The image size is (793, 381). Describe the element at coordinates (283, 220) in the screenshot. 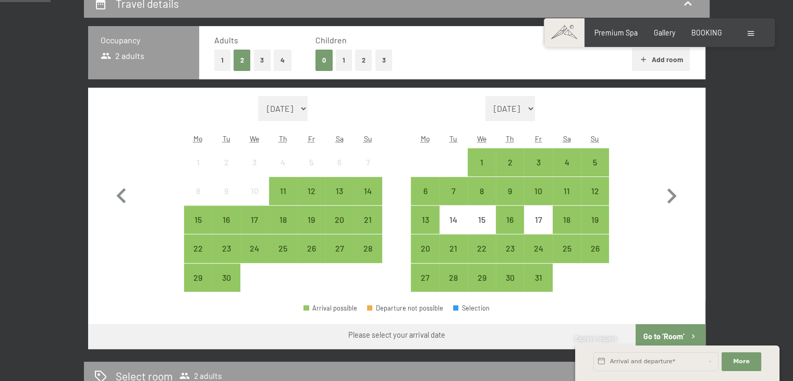

I see `div: Thu Sep 18 2025` at that location.